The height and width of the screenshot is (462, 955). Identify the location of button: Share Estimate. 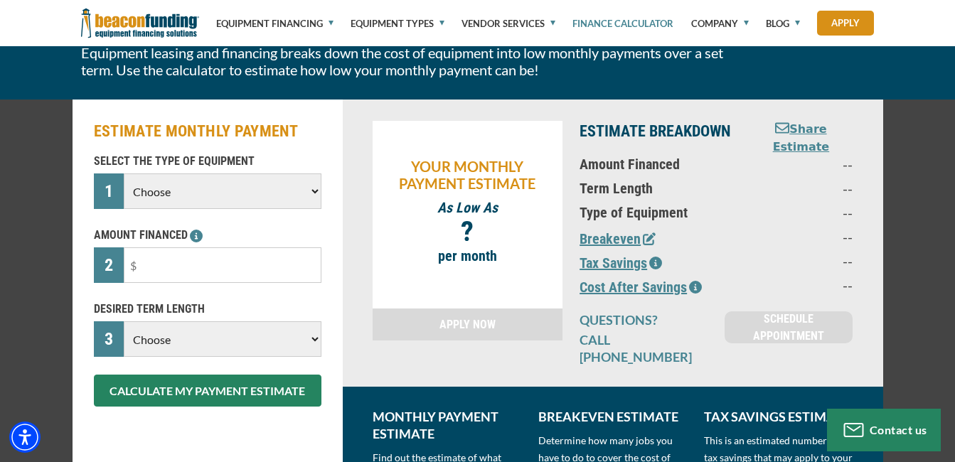
(801, 138).